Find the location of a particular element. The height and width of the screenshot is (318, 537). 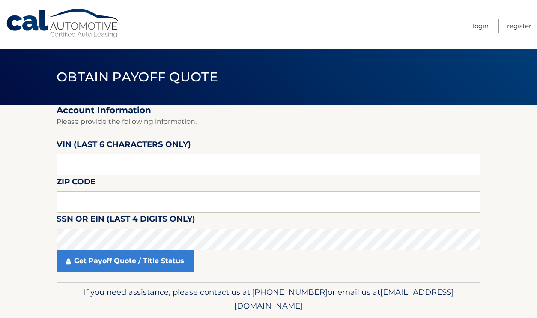

label: SSN or EIN (last 4 digits only) is located at coordinates (126, 220).